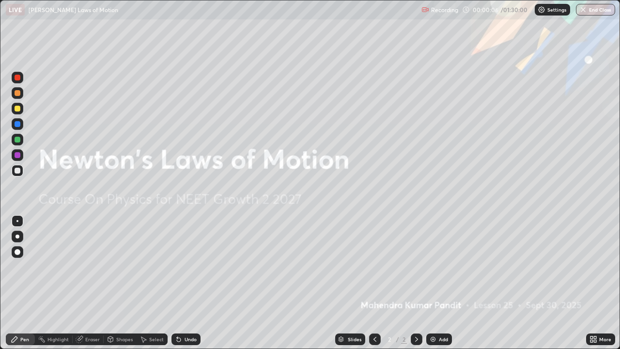 This screenshot has height=349, width=620. I want to click on img: end-class-cross, so click(583, 10).